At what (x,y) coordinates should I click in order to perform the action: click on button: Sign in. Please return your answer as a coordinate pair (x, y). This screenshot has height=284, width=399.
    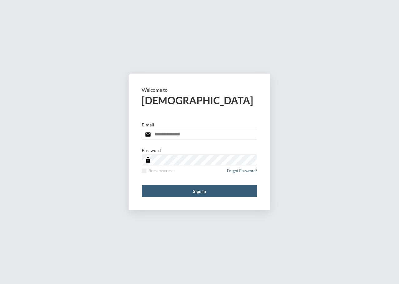
    Looking at the image, I should click on (199, 191).